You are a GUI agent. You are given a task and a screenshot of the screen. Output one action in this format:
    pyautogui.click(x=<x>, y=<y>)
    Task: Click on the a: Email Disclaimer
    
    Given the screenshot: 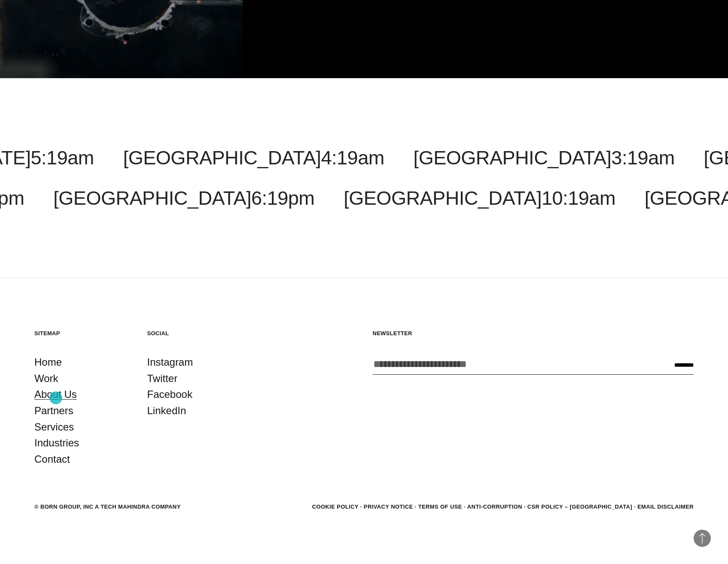 What is the action you would take?
    pyautogui.click(x=665, y=506)
    